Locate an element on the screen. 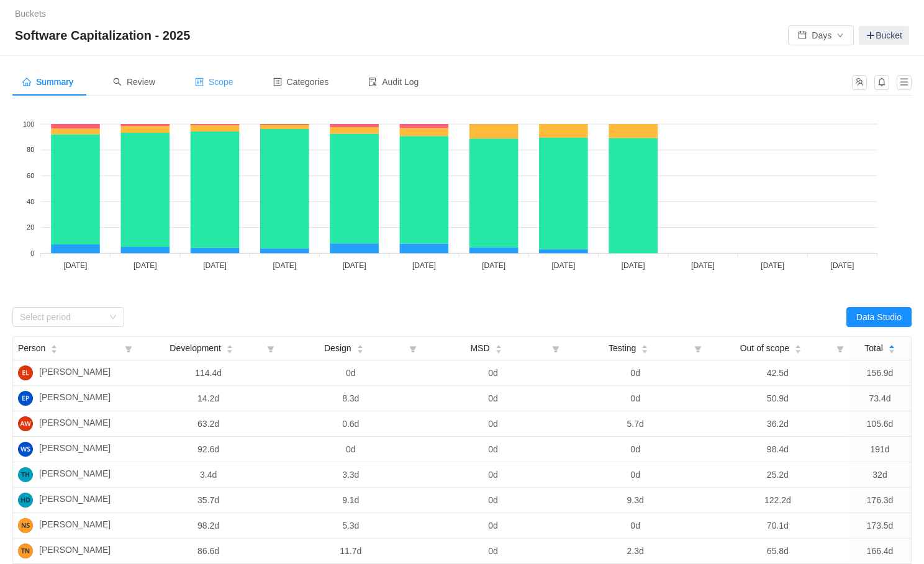  span: Review is located at coordinates (135, 82).